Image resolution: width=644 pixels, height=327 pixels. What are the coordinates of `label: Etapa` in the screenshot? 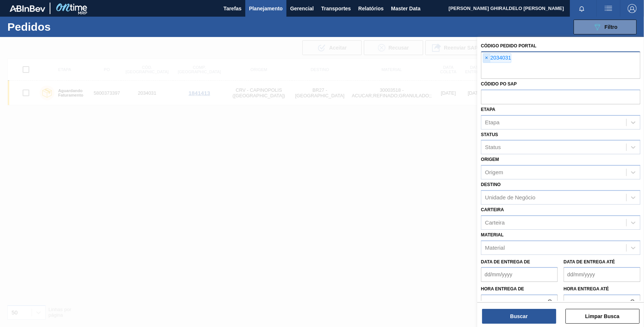 It's located at (488, 109).